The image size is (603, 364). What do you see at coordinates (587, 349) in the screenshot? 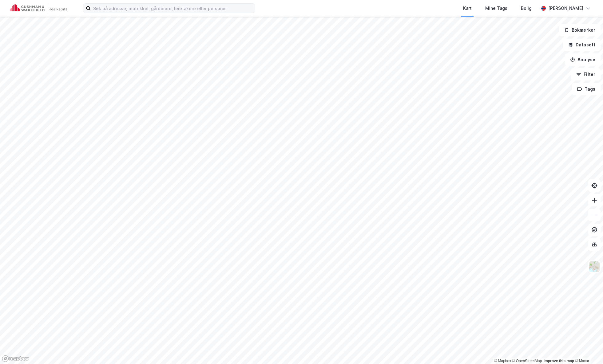
I see `div: Kontrollprogram for chat` at bounding box center [587, 349].